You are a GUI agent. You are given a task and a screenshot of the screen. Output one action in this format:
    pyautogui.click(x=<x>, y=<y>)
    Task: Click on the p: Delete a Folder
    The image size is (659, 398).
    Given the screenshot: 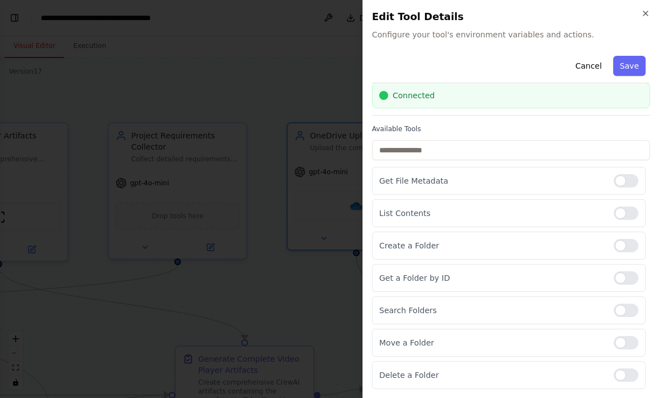 What is the action you would take?
    pyautogui.click(x=492, y=375)
    